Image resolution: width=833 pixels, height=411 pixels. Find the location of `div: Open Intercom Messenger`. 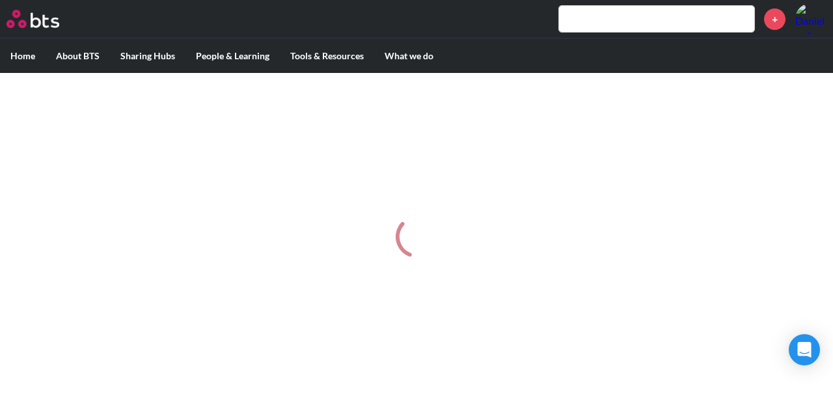

div: Open Intercom Messenger is located at coordinates (804, 349).